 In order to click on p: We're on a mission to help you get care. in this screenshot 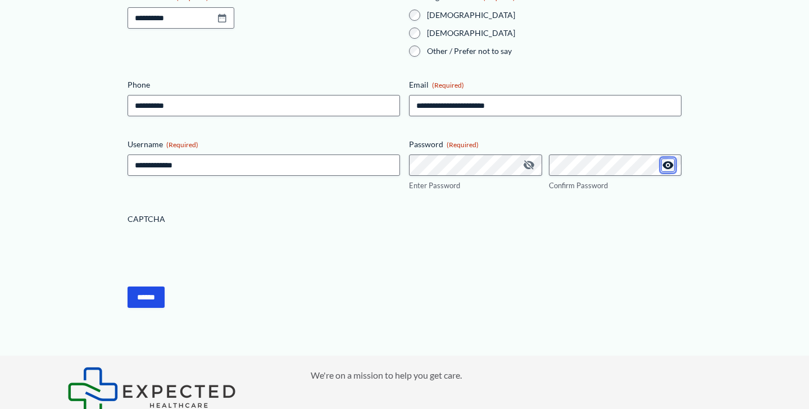, I will do `click(526, 375)`.